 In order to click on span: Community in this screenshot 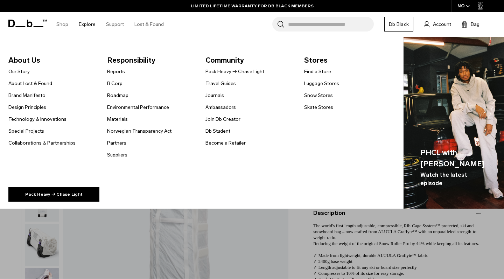, I will do `click(249, 60)`.